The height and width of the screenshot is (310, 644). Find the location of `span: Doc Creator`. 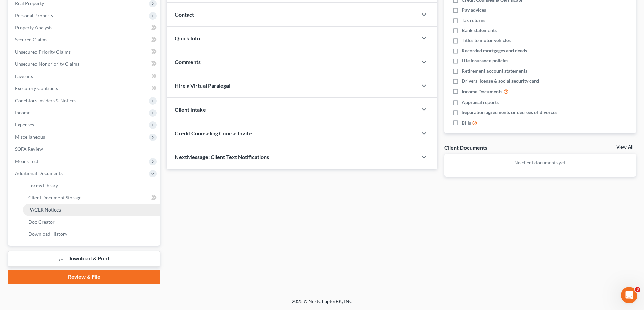

span: Doc Creator is located at coordinates (42, 222).